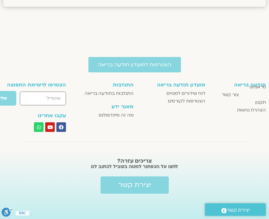 This screenshot has width=269, height=219. Describe the element at coordinates (135, 65) in the screenshot. I see `span: הצטרפות למועדון תודעה בריאה` at that location.